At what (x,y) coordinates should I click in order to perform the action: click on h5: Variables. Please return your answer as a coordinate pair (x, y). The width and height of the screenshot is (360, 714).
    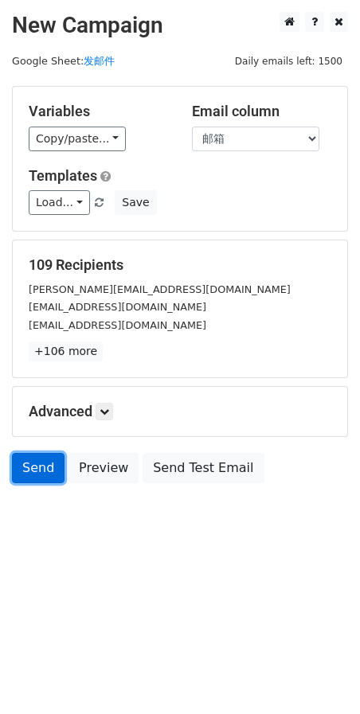
    Looking at the image, I should click on (98, 111).